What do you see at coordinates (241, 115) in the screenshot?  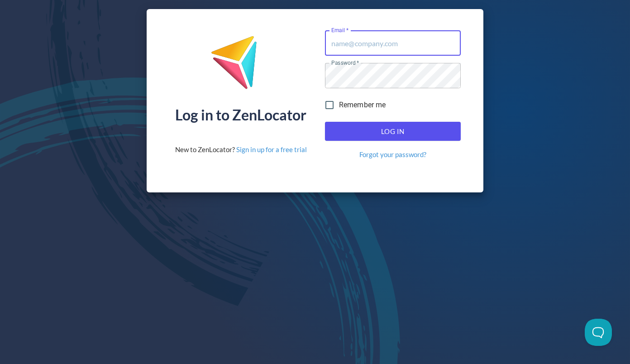 I see `div: Log in to ZenLocator` at bounding box center [241, 115].